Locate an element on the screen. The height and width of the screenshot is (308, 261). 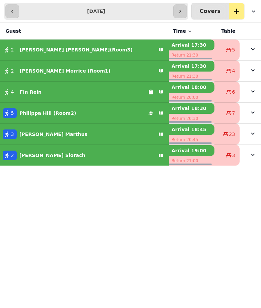
span: 6 is located at coordinates (234, 92).